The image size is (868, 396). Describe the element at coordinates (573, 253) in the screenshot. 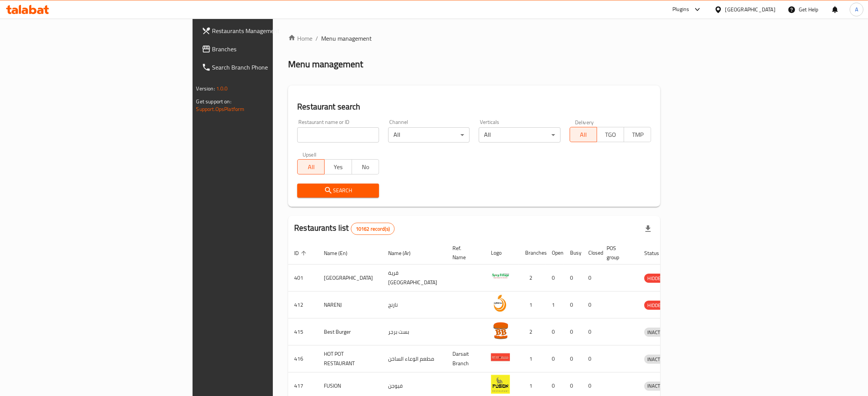

I see `th: Busy` at that location.